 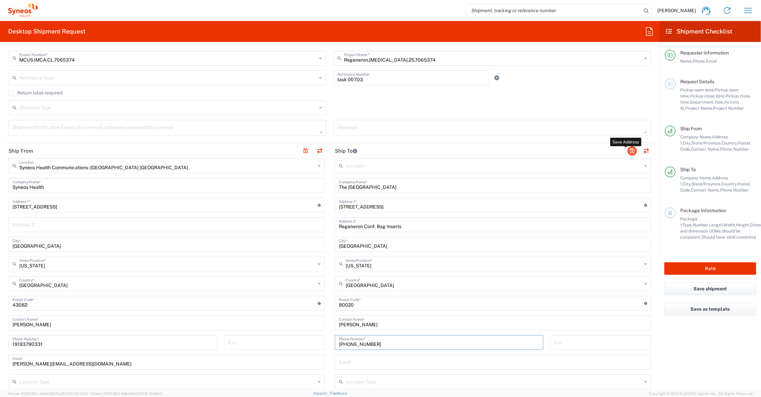 I want to click on span: Name,, so click(x=687, y=61).